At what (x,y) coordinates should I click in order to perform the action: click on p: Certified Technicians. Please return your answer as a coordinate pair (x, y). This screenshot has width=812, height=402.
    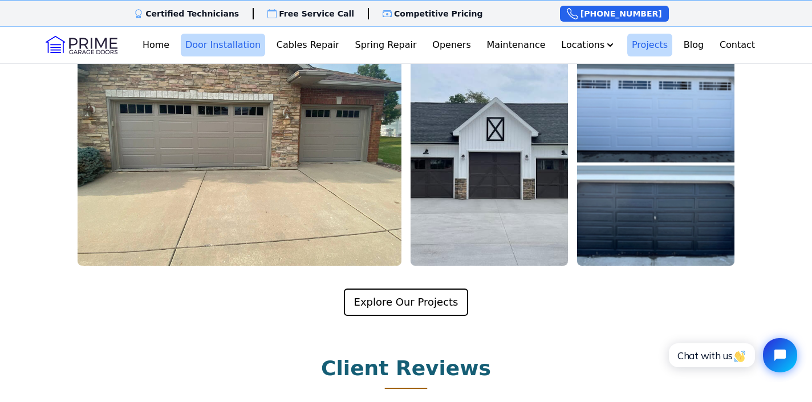
    Looking at the image, I should click on (192, 14).